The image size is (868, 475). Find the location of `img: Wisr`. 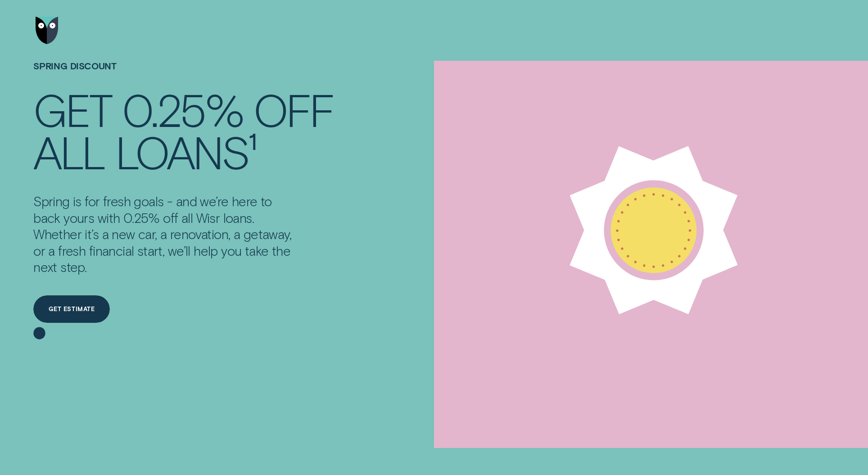

img: Wisr is located at coordinates (47, 30).